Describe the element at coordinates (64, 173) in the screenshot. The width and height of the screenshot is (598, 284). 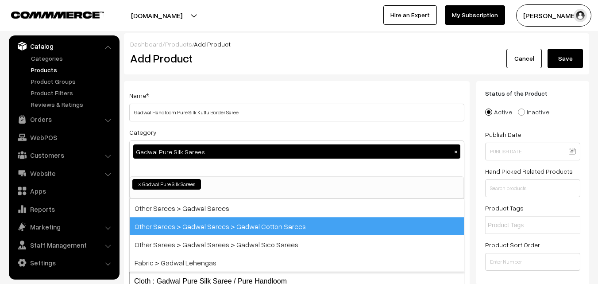
I see `a: Website` at that location.